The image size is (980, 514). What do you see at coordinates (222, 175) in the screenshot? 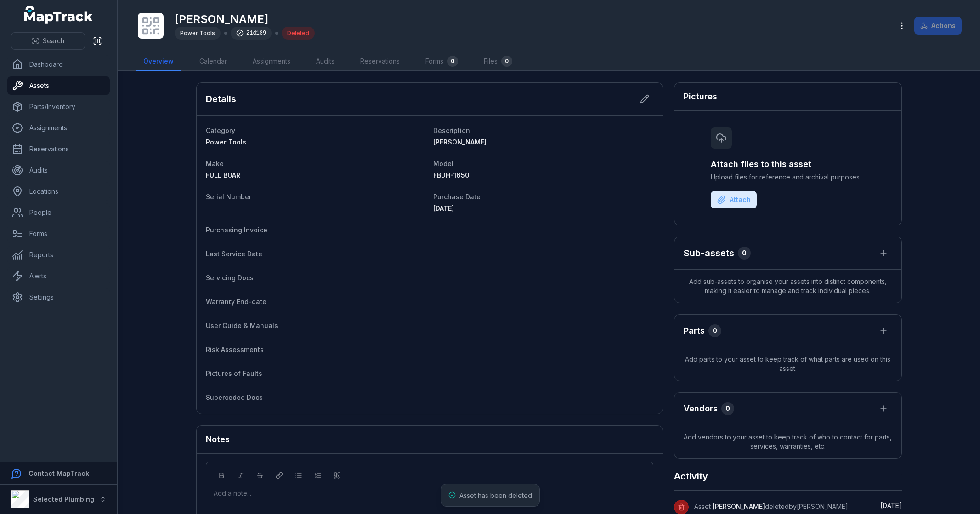
I see `span: FULL BOAR` at bounding box center [222, 175].